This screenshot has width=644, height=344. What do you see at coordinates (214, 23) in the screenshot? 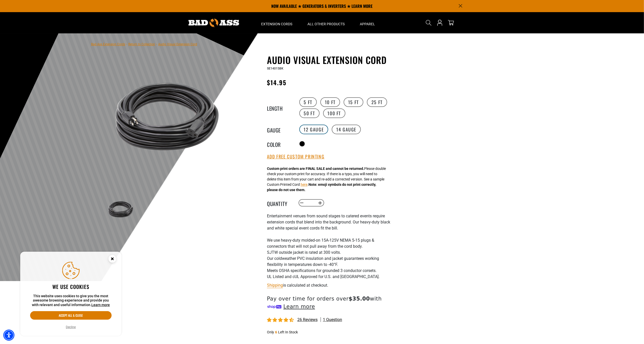
I see `img: Bad Ass Extension Cords` at bounding box center [214, 23].